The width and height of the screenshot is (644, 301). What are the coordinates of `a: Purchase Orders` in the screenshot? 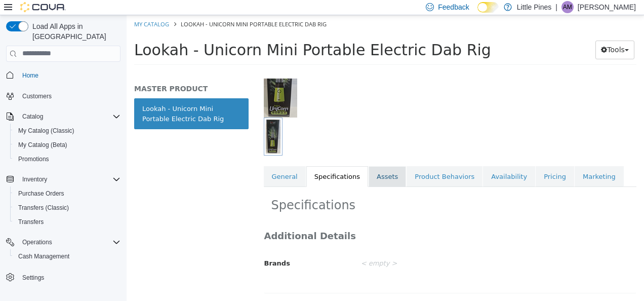 It's located at (41, 193).